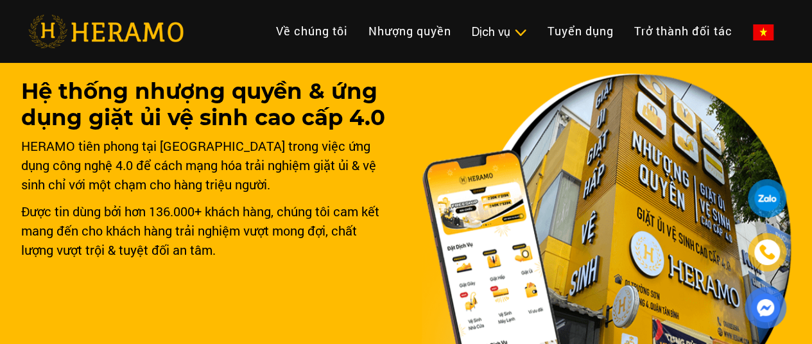  What do you see at coordinates (106, 31) in the screenshot?
I see `img: heramo-logo.png` at bounding box center [106, 31].